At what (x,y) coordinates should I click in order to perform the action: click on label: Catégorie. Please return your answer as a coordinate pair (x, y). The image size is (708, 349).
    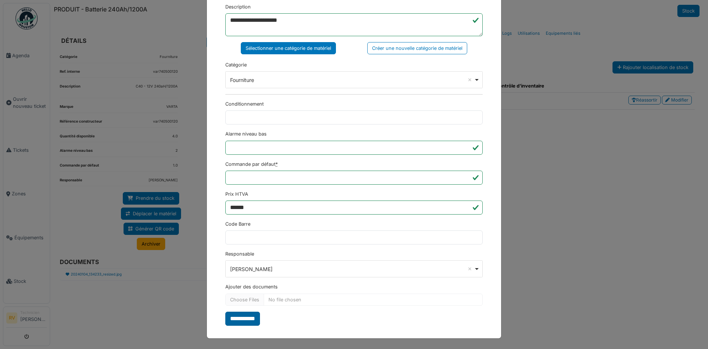
    Looking at the image, I should click on (236, 65).